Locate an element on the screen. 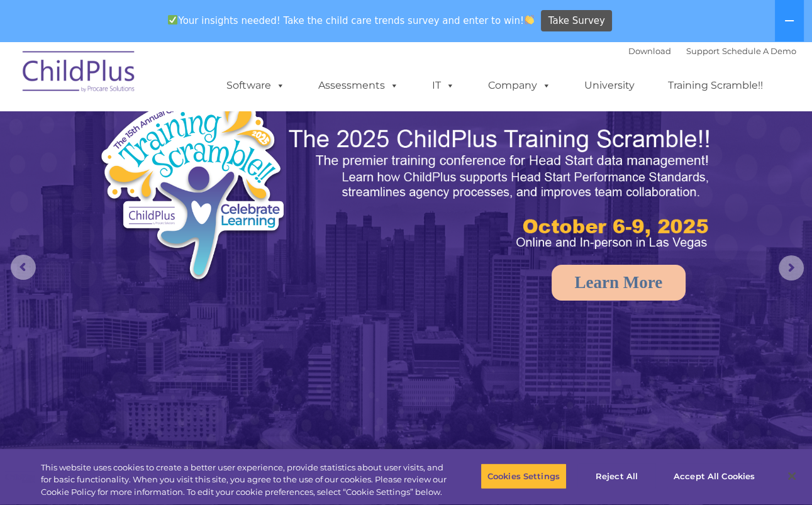  a: Assessments is located at coordinates (358, 86).